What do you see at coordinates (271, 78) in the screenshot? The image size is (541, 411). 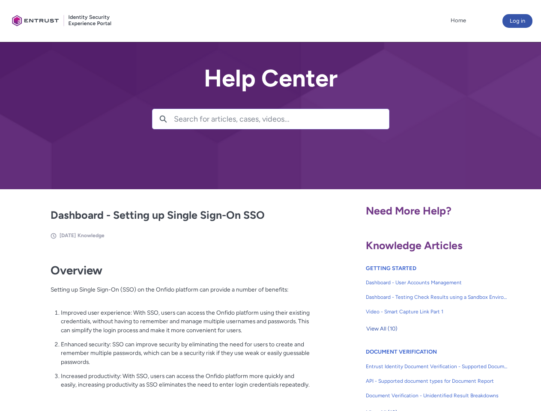 I see `h2: Help Center` at bounding box center [271, 78].